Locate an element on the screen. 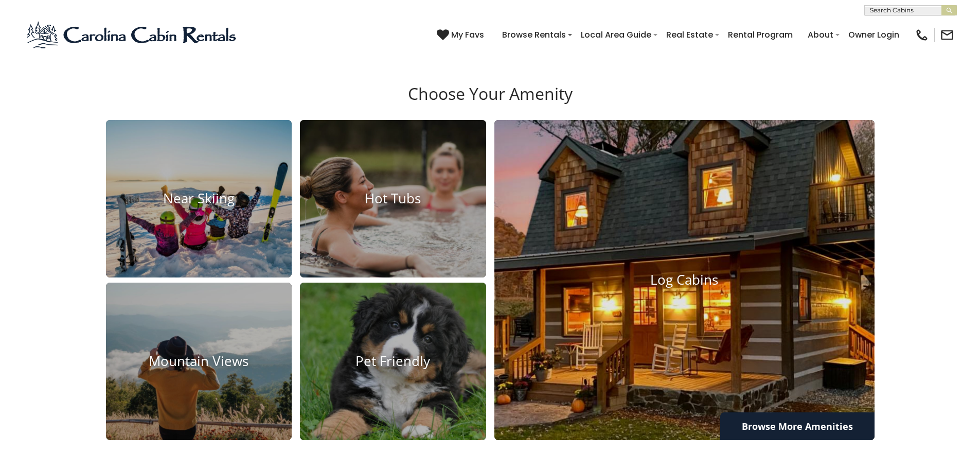  a: Hot Tubs is located at coordinates (393, 198).